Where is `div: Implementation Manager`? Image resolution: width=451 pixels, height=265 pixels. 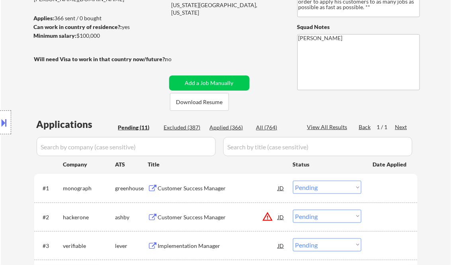
div: Implementation Manager is located at coordinates (218, 246).